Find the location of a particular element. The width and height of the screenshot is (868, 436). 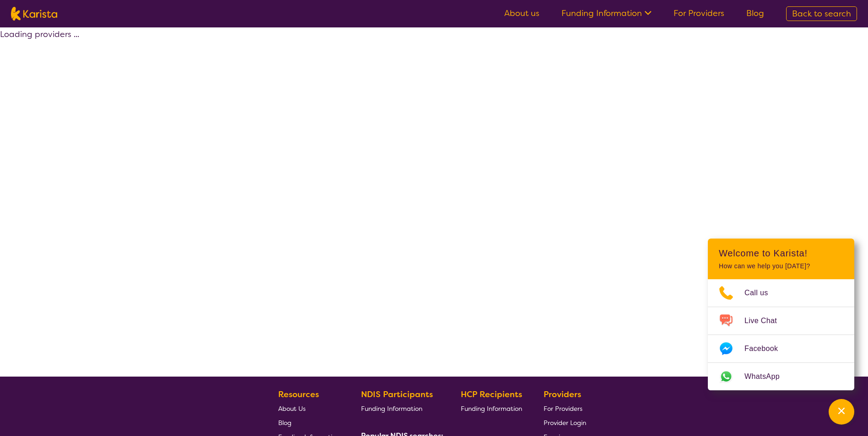

span: WhatsApp is located at coordinates (767, 377).